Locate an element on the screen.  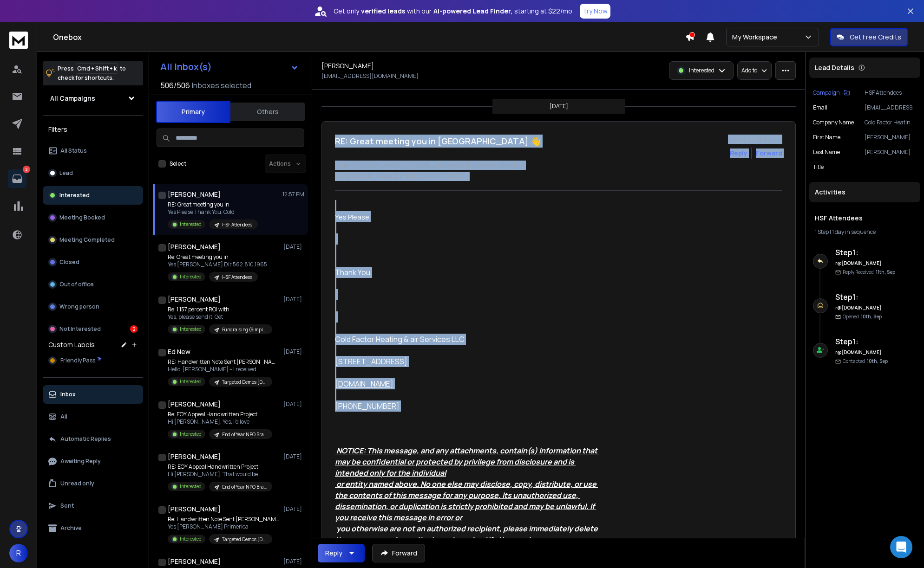
p: Out of office is located at coordinates (76, 285).